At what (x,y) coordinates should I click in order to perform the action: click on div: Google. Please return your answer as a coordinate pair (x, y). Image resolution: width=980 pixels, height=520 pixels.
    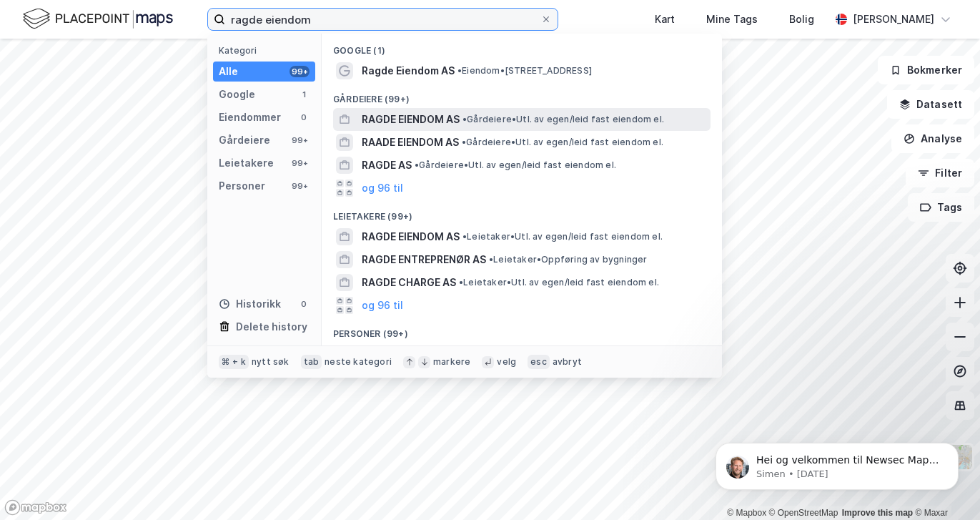
    Looking at the image, I should click on (236, 94).